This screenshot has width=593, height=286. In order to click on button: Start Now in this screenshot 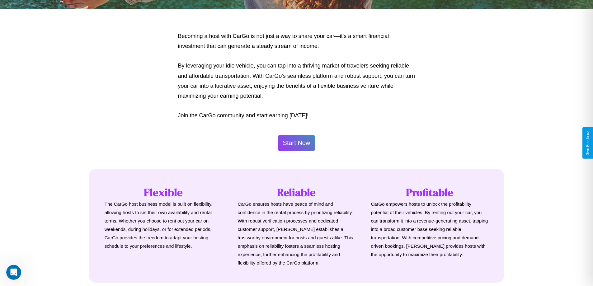, I will do `click(297, 143)`.